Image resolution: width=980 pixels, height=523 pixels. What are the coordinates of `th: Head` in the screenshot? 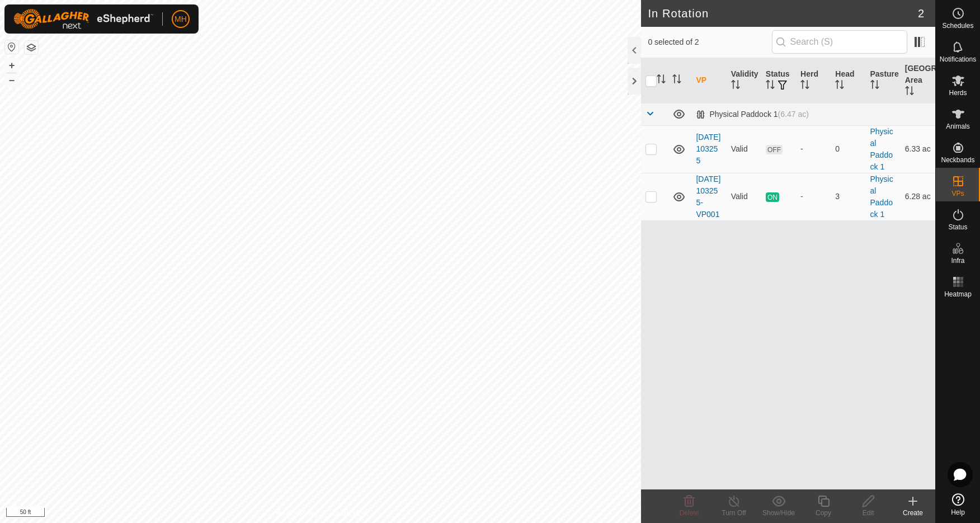 It's located at (848, 80).